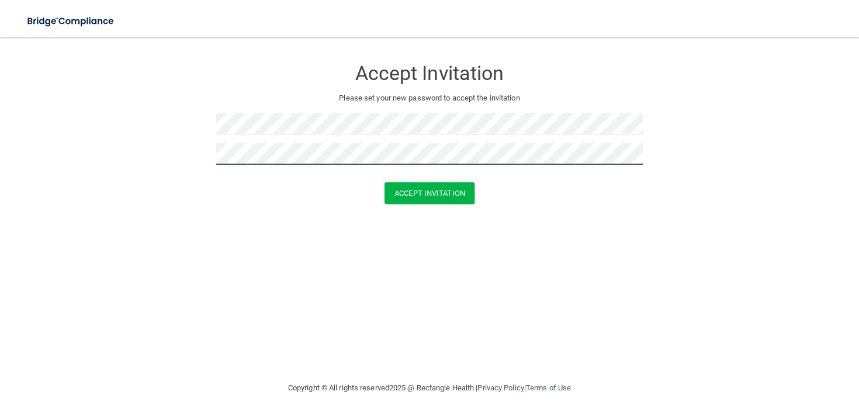  Describe the element at coordinates (429, 73) in the screenshot. I see `h3: Accept Invitation` at that location.